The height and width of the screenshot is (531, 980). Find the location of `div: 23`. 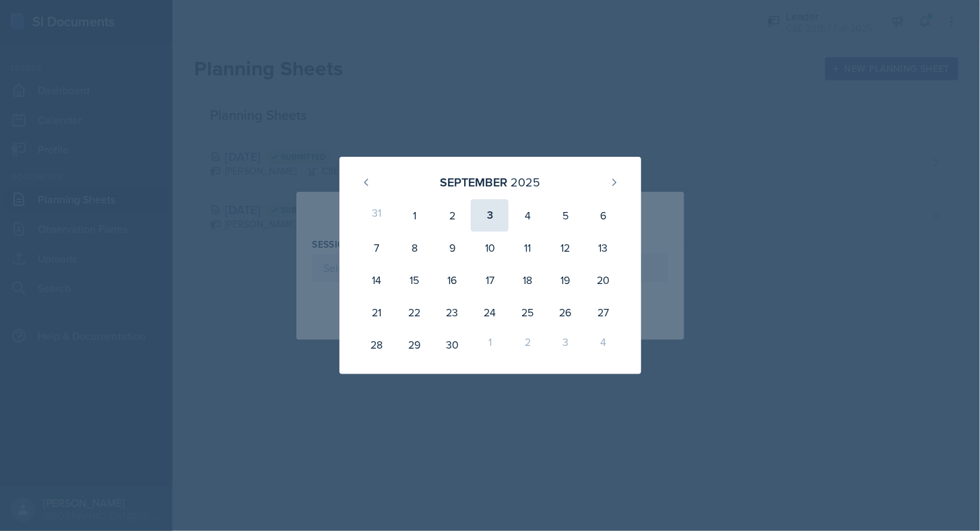

div: 23 is located at coordinates (452, 312).